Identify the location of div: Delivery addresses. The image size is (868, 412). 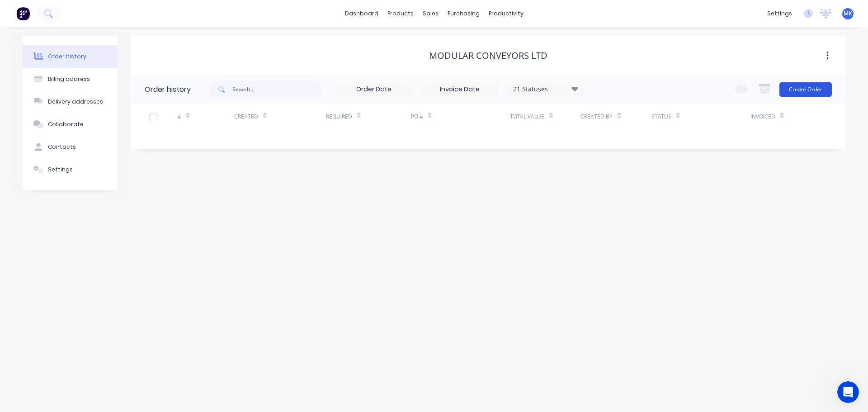
(75, 102).